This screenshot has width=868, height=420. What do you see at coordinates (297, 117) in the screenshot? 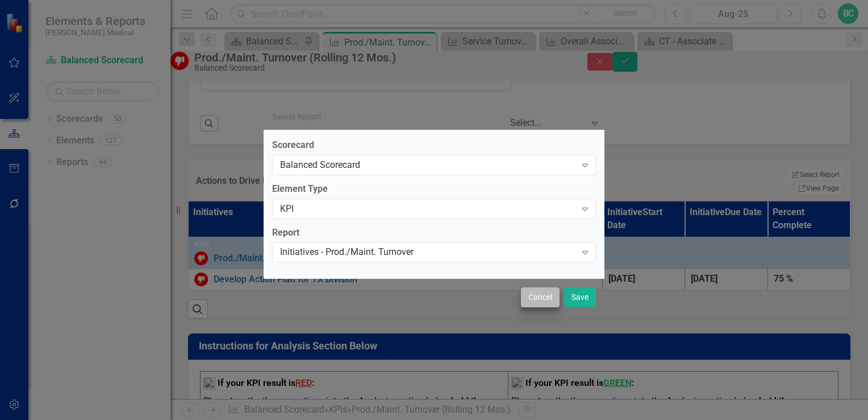
I see `div: Select Report` at bounding box center [297, 117].